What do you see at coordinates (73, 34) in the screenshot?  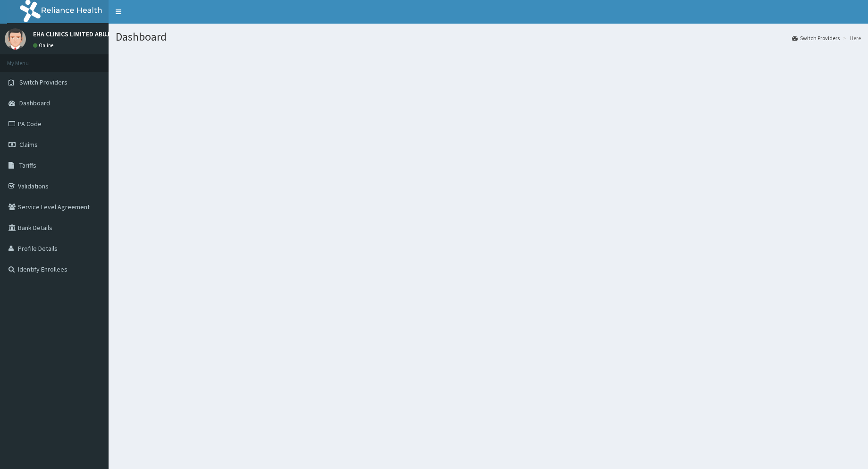 I see `p: EHA CLINICS LIMITED ABUJA` at bounding box center [73, 34].